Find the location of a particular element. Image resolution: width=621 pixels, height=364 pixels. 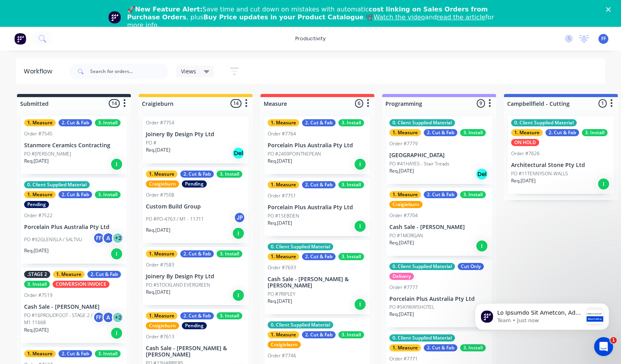

div: Order #7754 is located at coordinates (160, 123).